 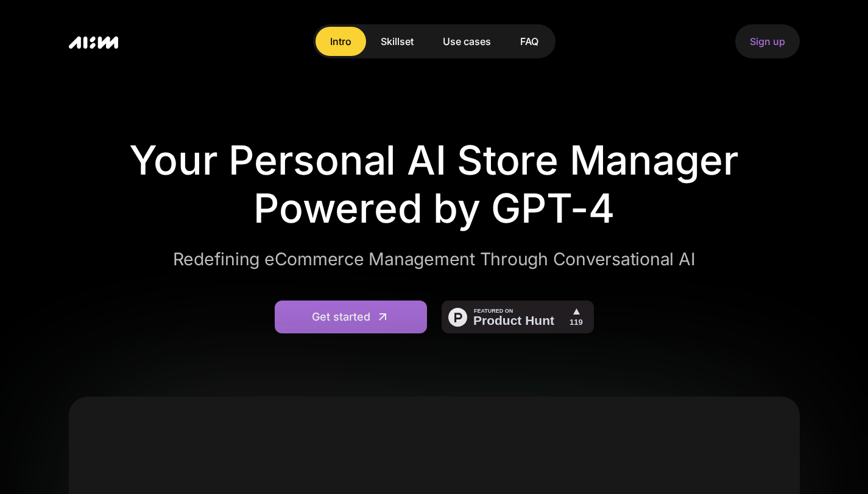 What do you see at coordinates (351, 317) in the screenshot?
I see `a: Get started` at bounding box center [351, 317].